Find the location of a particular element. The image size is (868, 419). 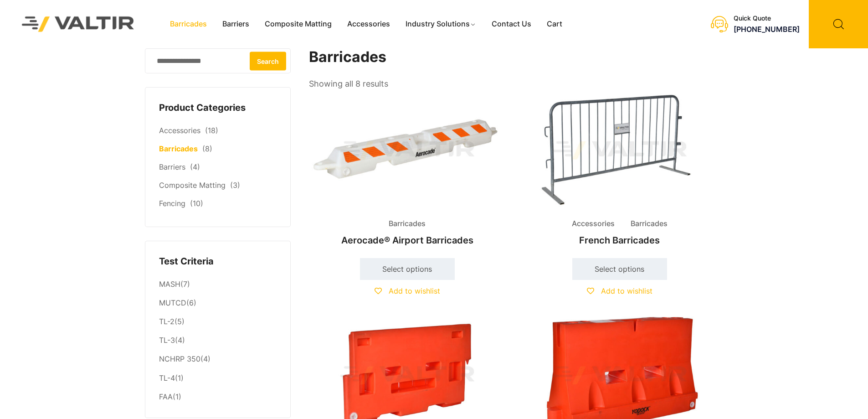

span: (8) is located at coordinates (207, 149).